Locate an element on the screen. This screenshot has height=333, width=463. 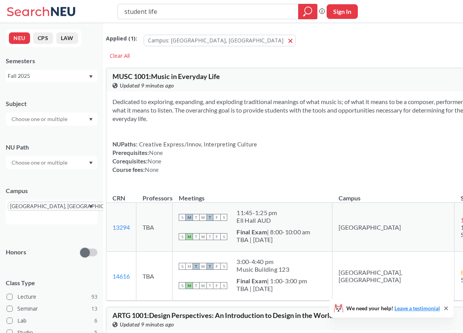
div: Music Building 123 is located at coordinates (263, 269).